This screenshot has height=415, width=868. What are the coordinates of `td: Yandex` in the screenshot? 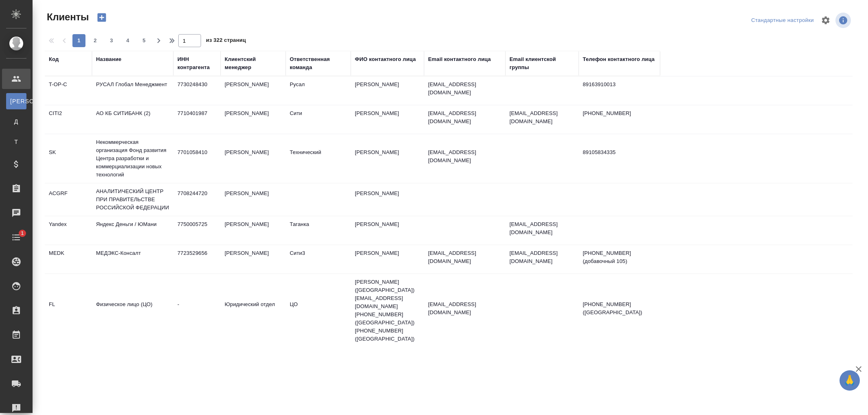 It's located at (68, 230).